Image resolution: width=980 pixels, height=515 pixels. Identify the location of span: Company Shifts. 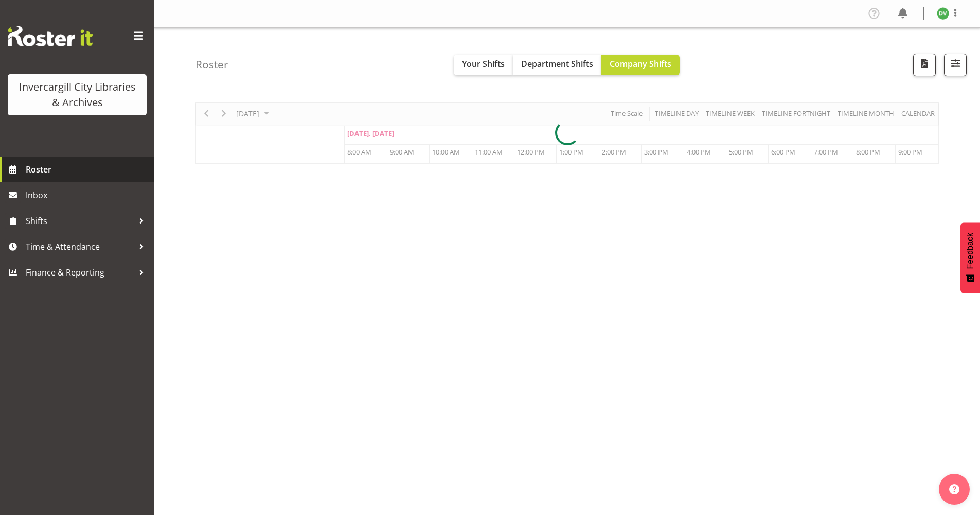
(640, 64).